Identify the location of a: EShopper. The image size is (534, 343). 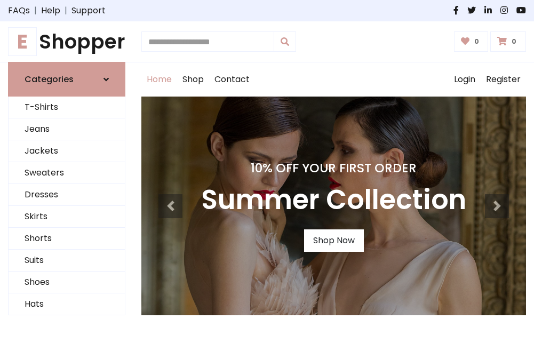
(67, 42).